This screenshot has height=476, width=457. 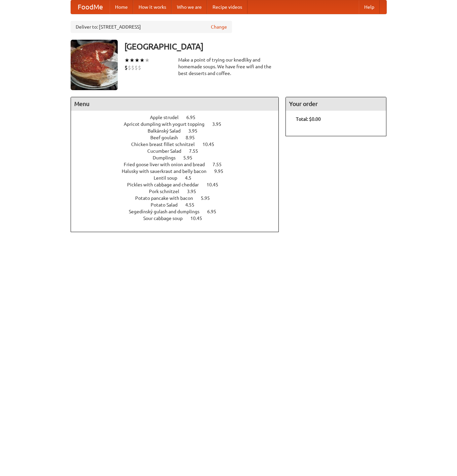 I want to click on a: Lentil soup 4.5, so click(x=178, y=178).